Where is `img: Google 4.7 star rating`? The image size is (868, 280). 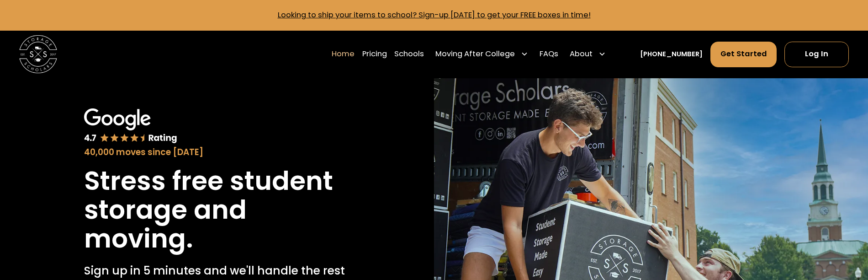 img: Google 4.7 star rating is located at coordinates (131, 126).